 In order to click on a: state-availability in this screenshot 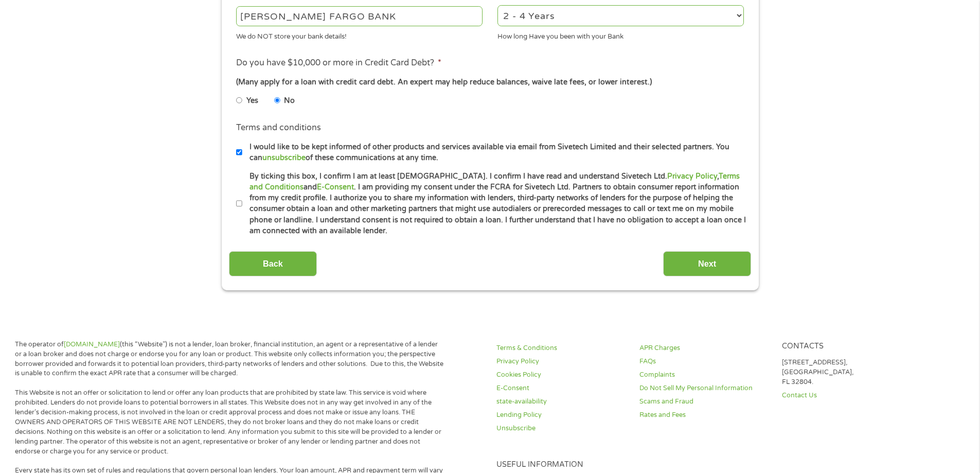, I will do `click(562, 402)`.